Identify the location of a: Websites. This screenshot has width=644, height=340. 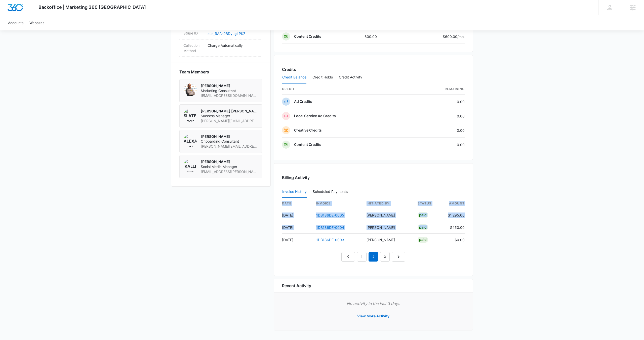
(37, 22).